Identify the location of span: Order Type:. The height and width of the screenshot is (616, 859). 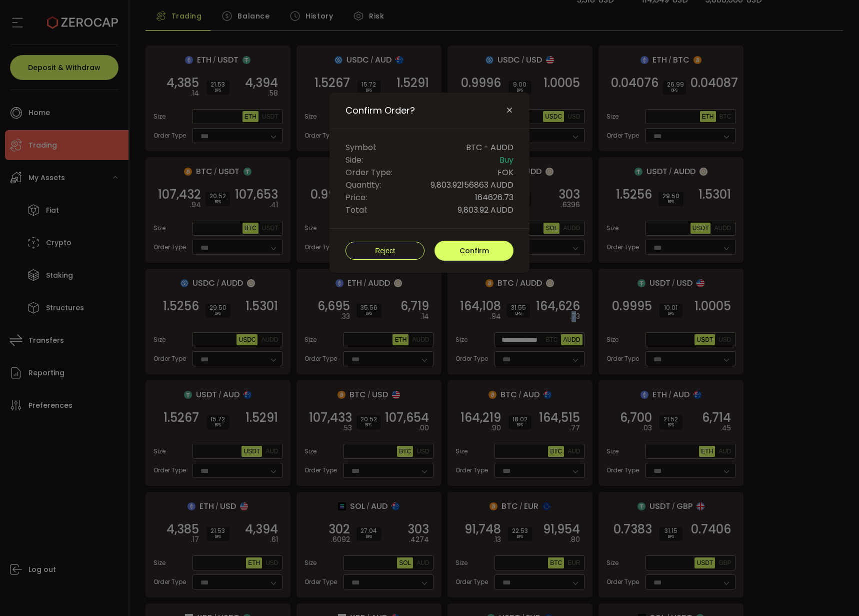
(369, 172).